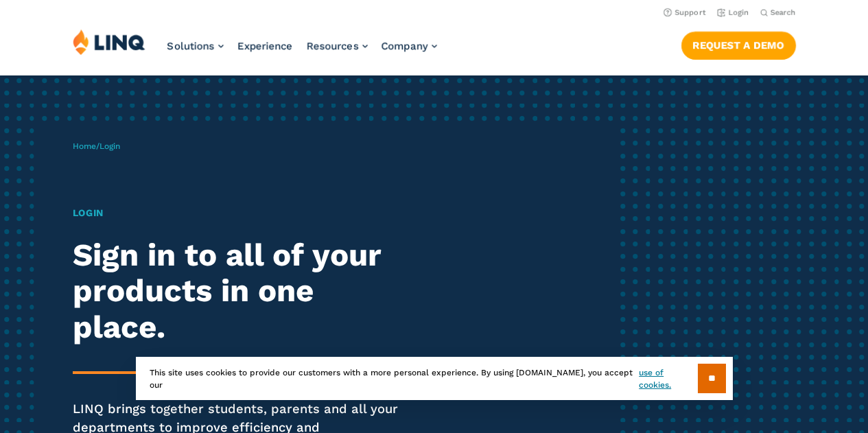  What do you see at coordinates (301, 51) in the screenshot?
I see `nav: Primary Navigation` at bounding box center [301, 51].